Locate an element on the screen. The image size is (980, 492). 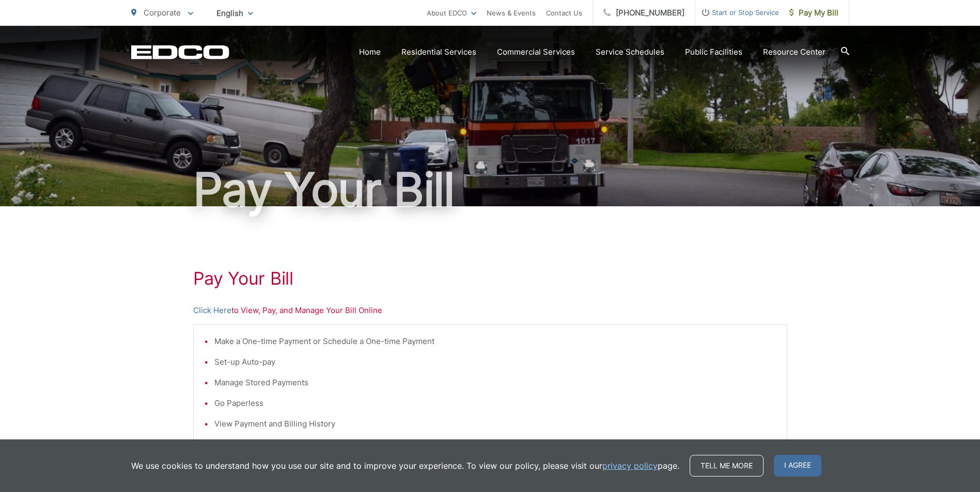
a: privacy policy is located at coordinates (630, 466).